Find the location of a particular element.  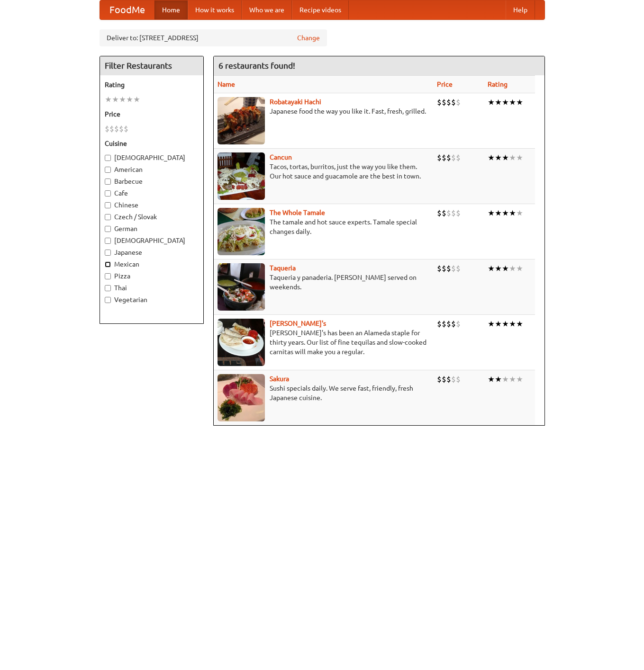

label: American is located at coordinates (152, 170).